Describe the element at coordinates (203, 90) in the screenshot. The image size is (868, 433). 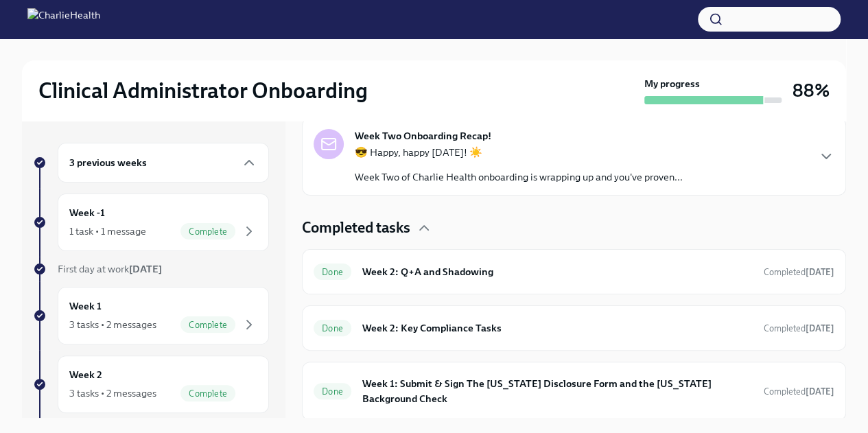
I see `h2: Clinical Administrator Onboarding` at that location.